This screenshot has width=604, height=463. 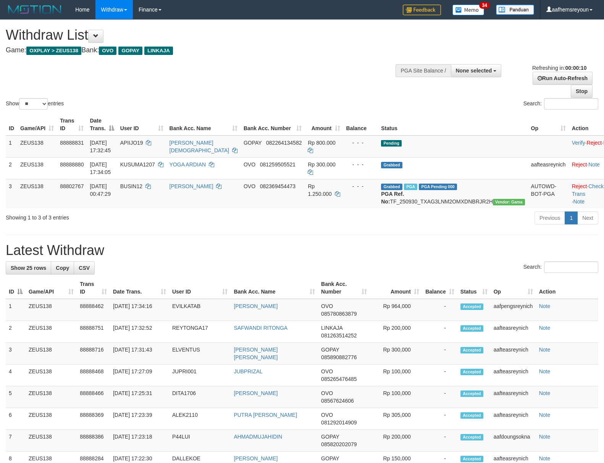 What do you see at coordinates (338, 401) in the screenshot?
I see `span: Copy 08567624606 to clipboard` at bounding box center [338, 401].